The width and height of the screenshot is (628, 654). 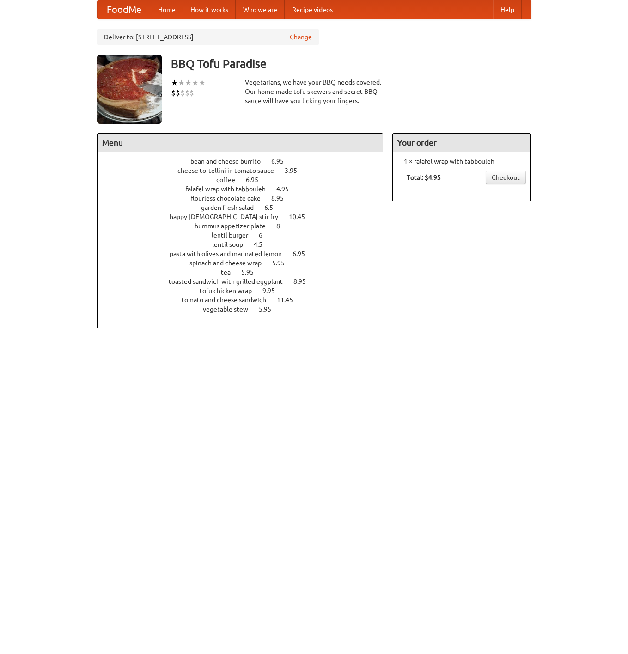 What do you see at coordinates (246, 281) in the screenshot?
I see `a: toasted sandwich with grilled eggplant 8.95` at bounding box center [246, 281].